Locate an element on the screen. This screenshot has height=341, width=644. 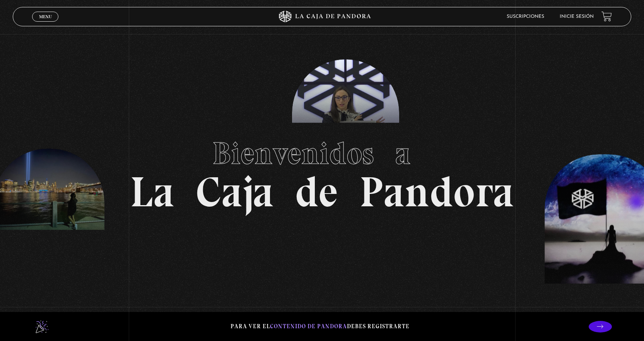
span: Bienvenidos a is located at coordinates (322, 153).